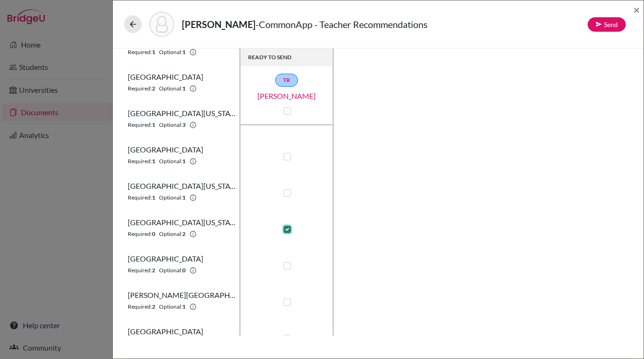 This screenshot has width=644, height=359. What do you see at coordinates (606, 24) in the screenshot?
I see `button: Send` at bounding box center [606, 24].